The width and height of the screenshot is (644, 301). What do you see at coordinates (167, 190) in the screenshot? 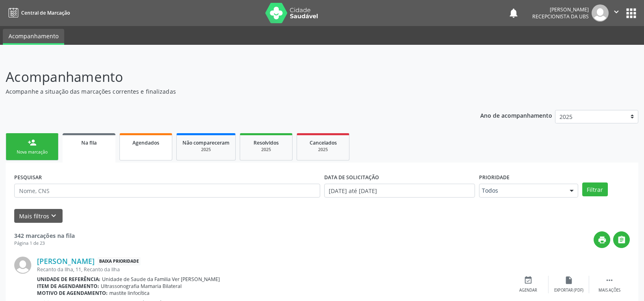
I see `input: Nome, CNS` at bounding box center [167, 190].